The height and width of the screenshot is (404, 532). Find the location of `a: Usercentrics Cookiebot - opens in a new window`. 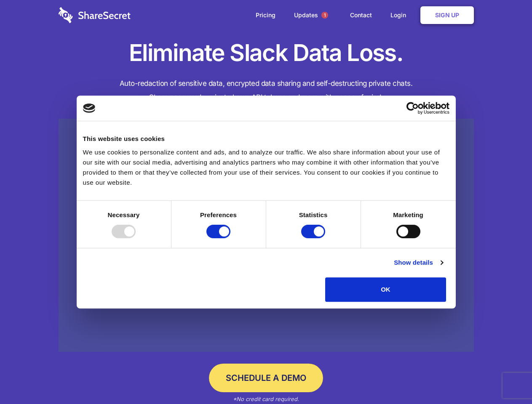

a: Usercentrics Cookiebot - opens in a new window is located at coordinates (412, 108).